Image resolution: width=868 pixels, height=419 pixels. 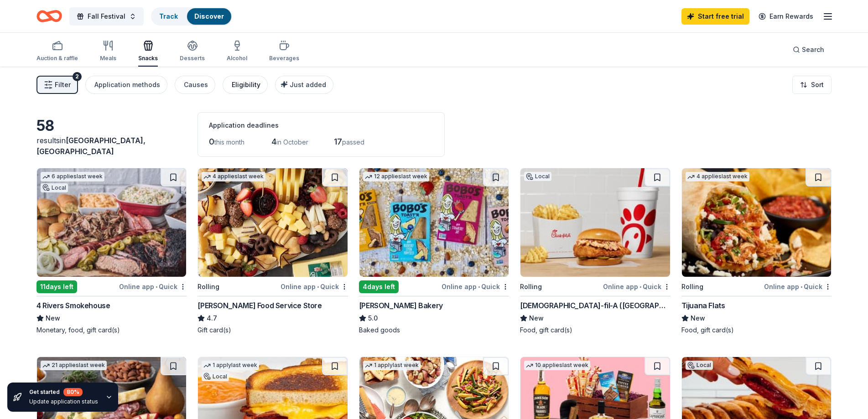 What do you see at coordinates (112, 251) in the screenshot?
I see `a: Image for 4 Rivers Smokehouse6 applieslast weekLocal11days leftOnline app•Quick4 Rivers Smokehous...` at bounding box center [112, 251].